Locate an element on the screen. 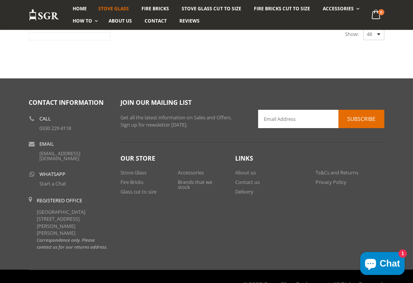  span: Home is located at coordinates (80, 8).